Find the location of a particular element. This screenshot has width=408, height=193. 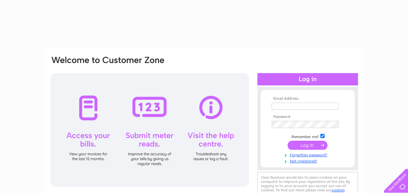

input: Submit is located at coordinates (308, 145).